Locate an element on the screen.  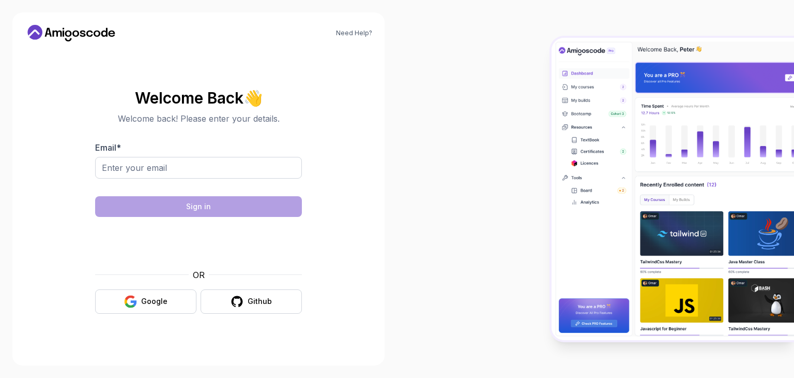
button: Google is located at coordinates (146, 301).